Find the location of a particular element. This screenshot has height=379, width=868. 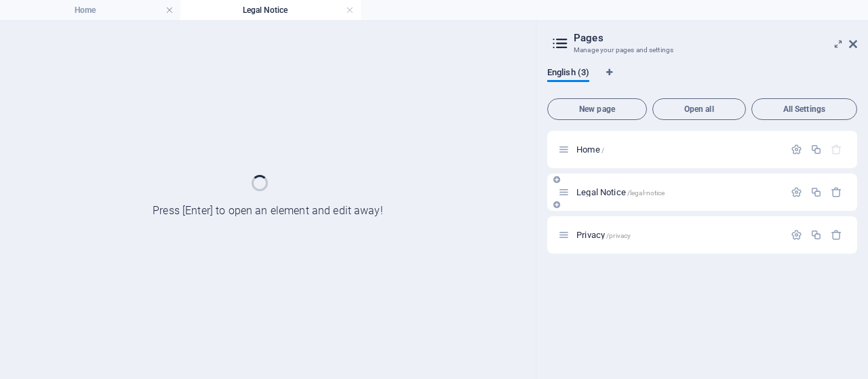

h2: Pages is located at coordinates (715, 38).